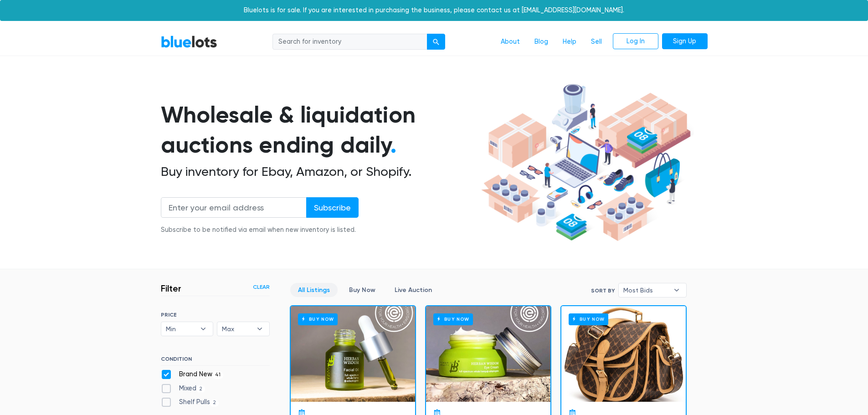  What do you see at coordinates (314, 290) in the screenshot?
I see `a: All Listings` at bounding box center [314, 290].